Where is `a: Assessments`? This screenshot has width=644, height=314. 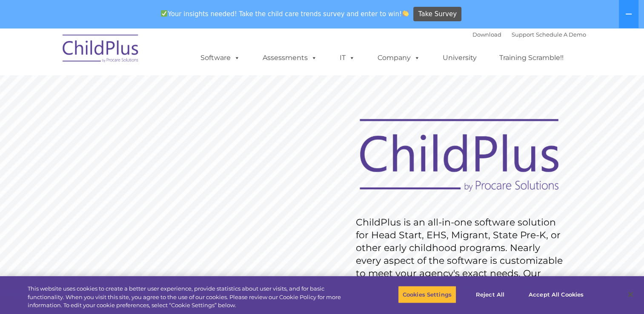 a: Assessments is located at coordinates (290, 58).